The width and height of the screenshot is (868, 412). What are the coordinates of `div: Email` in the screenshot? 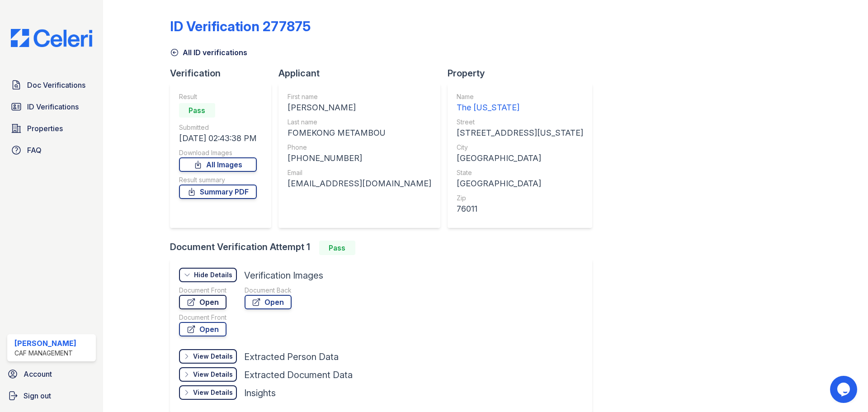 It's located at (359, 173).